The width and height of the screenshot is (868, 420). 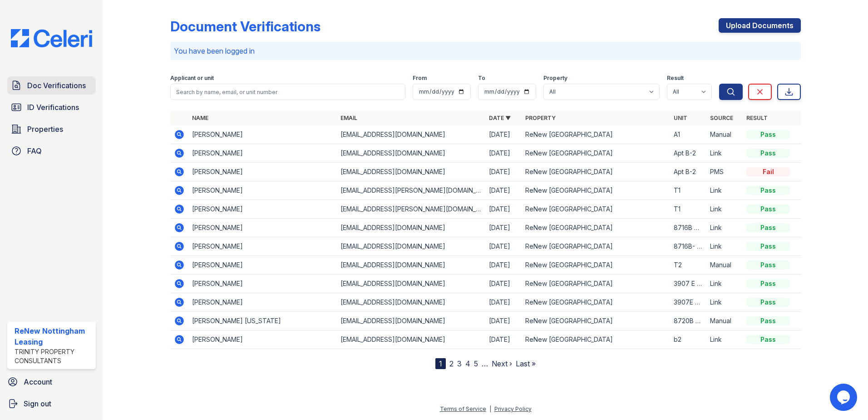 I want to click on a: Email, so click(x=349, y=117).